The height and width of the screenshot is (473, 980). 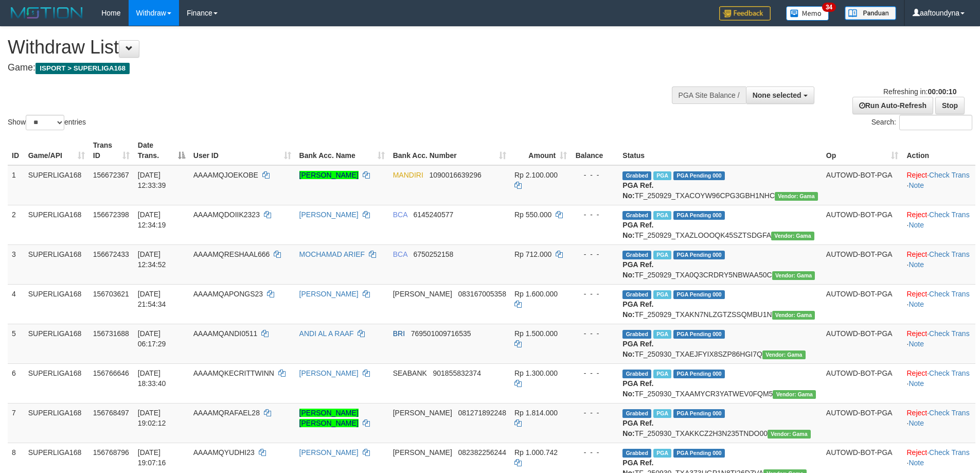 I want to click on span: AAAAMQDOIIK2323, so click(x=226, y=214).